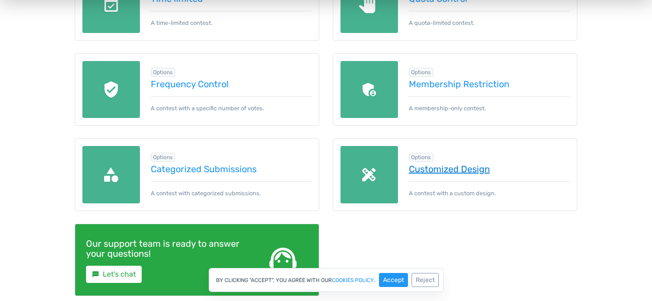 This screenshot has width=652, height=301. I want to click on a: Frequency Control, so click(231, 84).